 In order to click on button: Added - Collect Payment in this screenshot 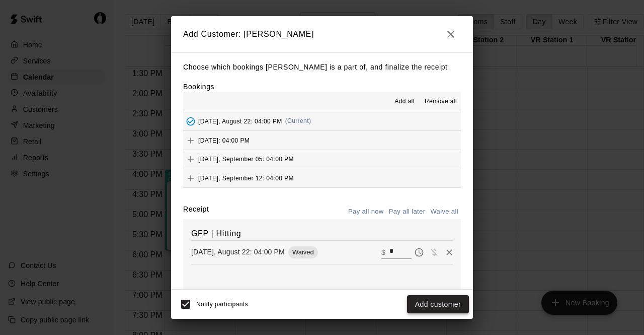, I will do `click(191, 121)`.